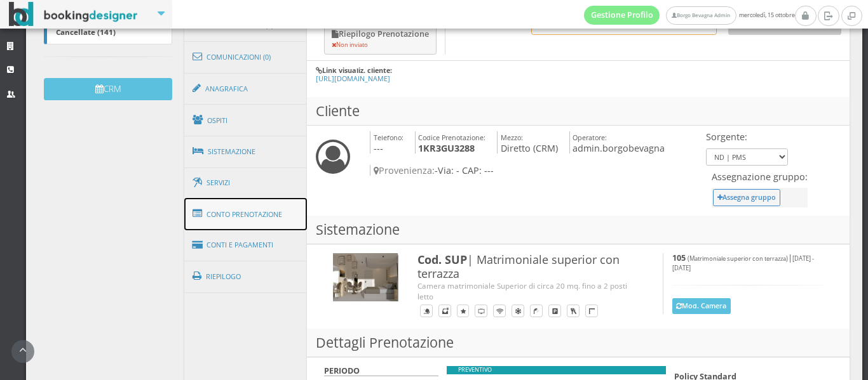 Image resolution: width=868 pixels, height=380 pixels. Describe the element at coordinates (527, 291) in the screenshot. I see `div: Camera matrimoniale Superior di circa 20 mq. fino a 2 posti letto` at that location.